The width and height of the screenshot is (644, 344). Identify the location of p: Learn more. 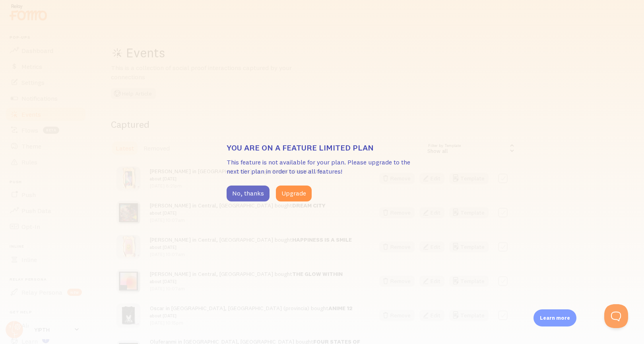
(555, 317).